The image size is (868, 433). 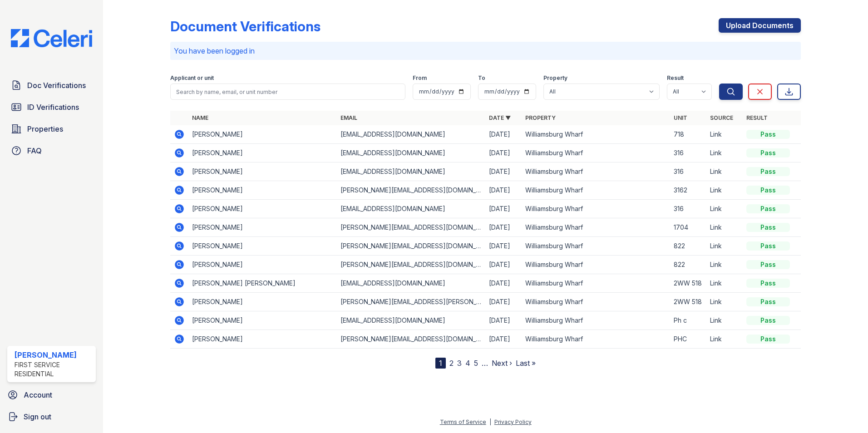 I want to click on a: 5, so click(x=476, y=363).